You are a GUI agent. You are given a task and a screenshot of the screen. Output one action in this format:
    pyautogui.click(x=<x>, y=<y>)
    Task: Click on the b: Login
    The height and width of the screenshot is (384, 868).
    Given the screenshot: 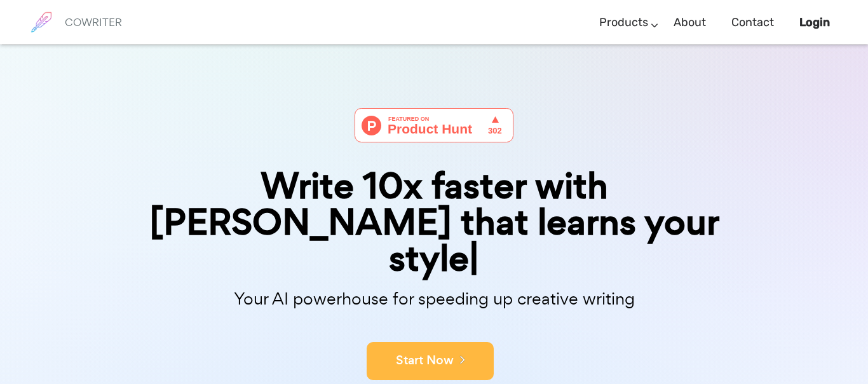 What is the action you would take?
    pyautogui.click(x=814, y=22)
    